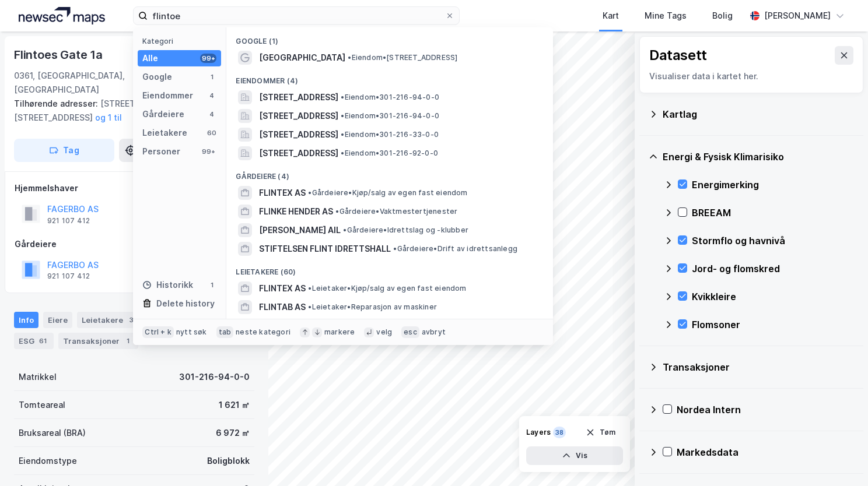 The width and height of the screenshot is (868, 486). Describe the element at coordinates (42, 341) in the screenshot. I see `div: 61` at that location.